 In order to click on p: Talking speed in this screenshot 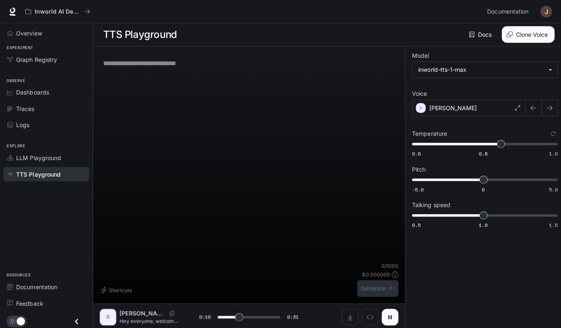, I will do `click(429, 204)`.